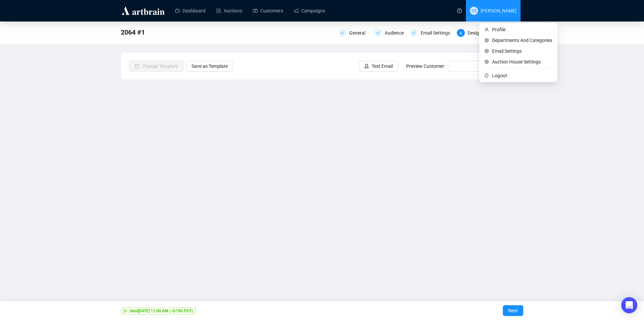 The image size is (644, 320). Describe the element at coordinates (522, 51) in the screenshot. I see `span: Email Settings` at that location.